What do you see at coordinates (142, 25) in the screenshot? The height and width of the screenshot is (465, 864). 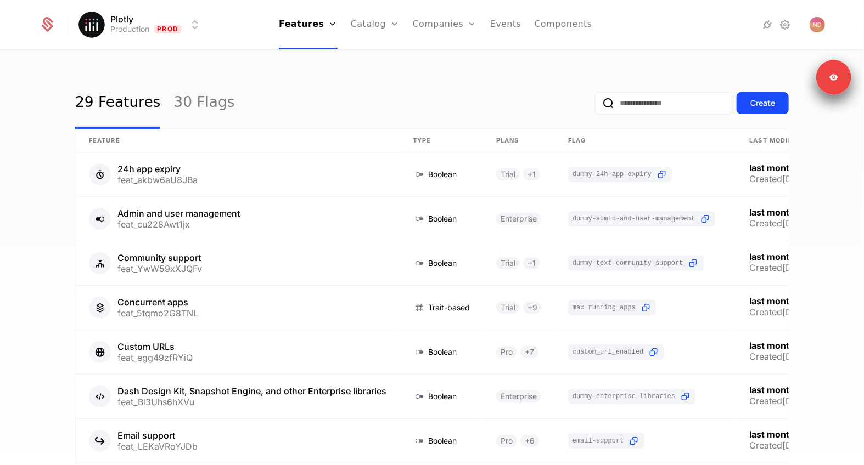 I see `button: Select environment` at bounding box center [142, 25].